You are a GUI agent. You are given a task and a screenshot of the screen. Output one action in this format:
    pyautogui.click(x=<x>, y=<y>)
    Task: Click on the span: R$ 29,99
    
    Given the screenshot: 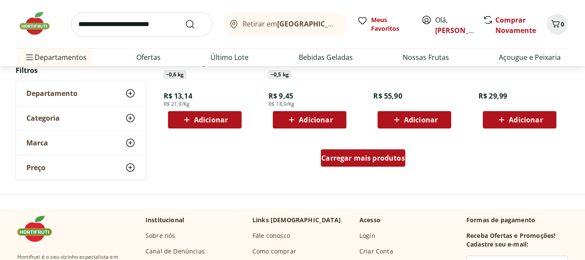 What is the action you would take?
    pyautogui.click(x=493, y=96)
    